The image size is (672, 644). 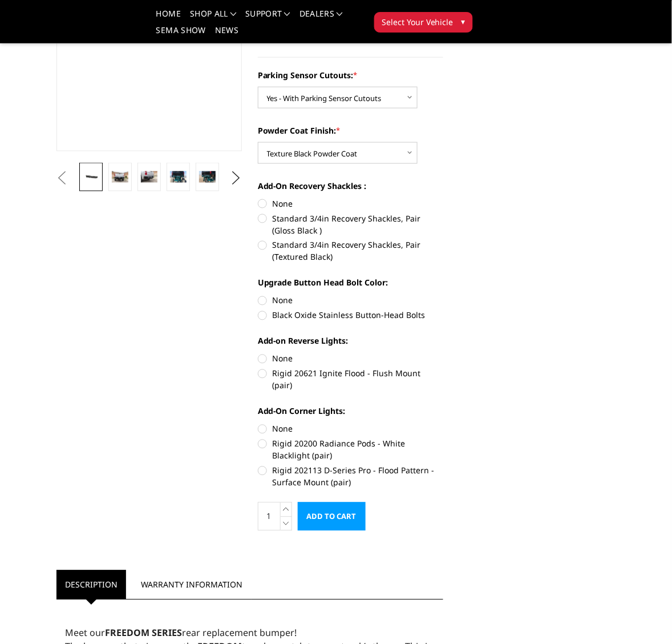 What do you see at coordinates (236, 178) in the screenshot?
I see `button: Next` at bounding box center [236, 178].